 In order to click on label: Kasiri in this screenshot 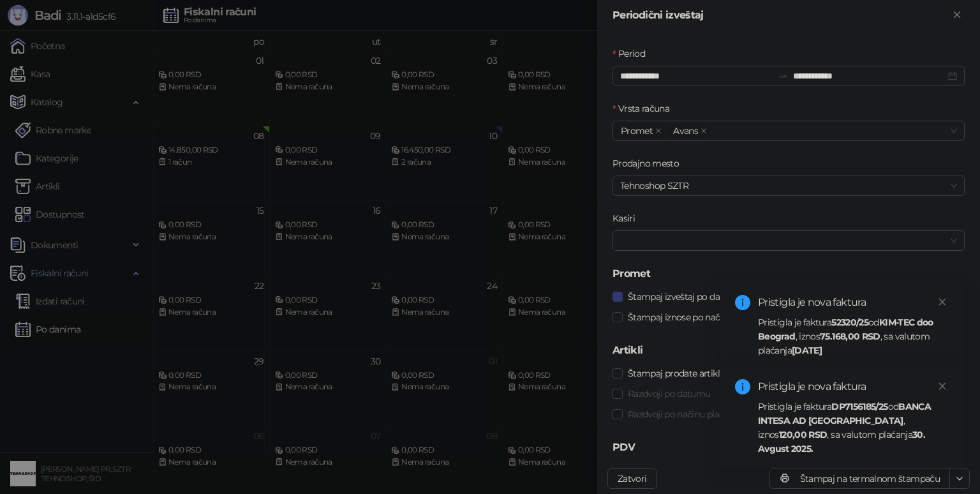, I will do `click(628, 218)`.